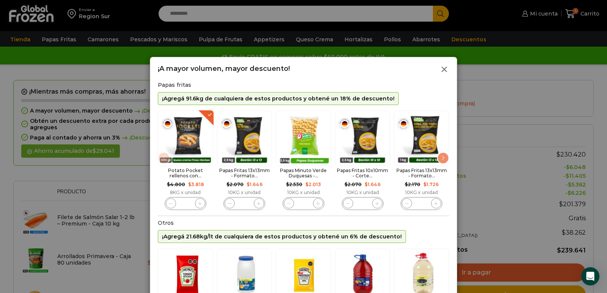 This screenshot has width=607, height=293. I want to click on div: 5 / 10, so click(421, 160).